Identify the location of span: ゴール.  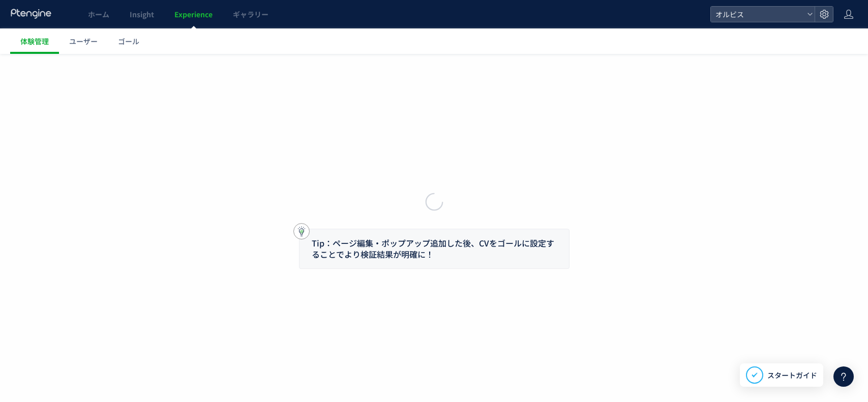
(129, 41).